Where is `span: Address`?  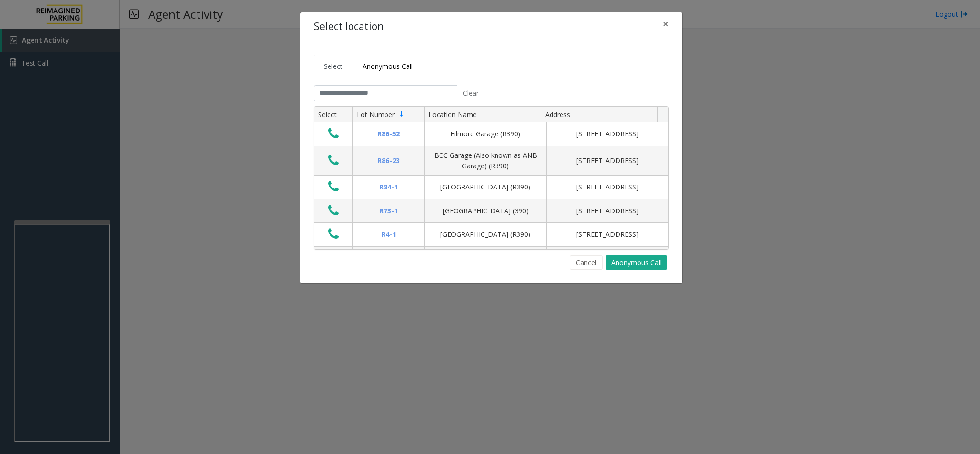 span: Address is located at coordinates (558, 114).